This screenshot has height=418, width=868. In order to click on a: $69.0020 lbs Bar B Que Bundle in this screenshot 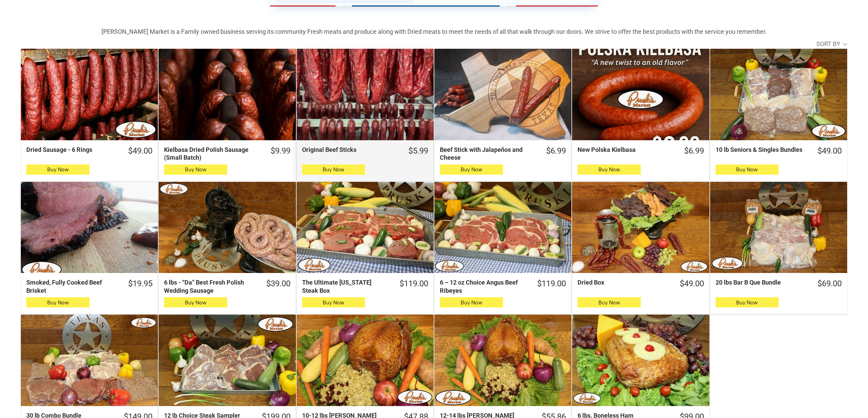, I will do `click(779, 284)`.